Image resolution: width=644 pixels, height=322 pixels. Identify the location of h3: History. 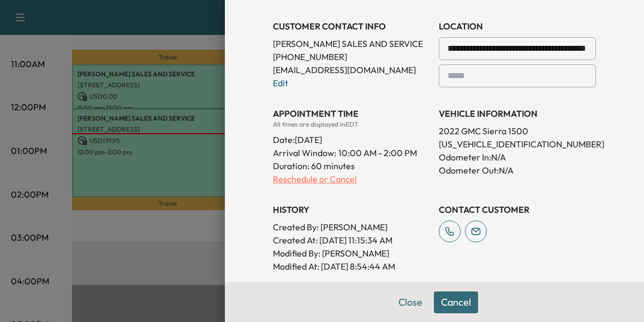
(351, 210).